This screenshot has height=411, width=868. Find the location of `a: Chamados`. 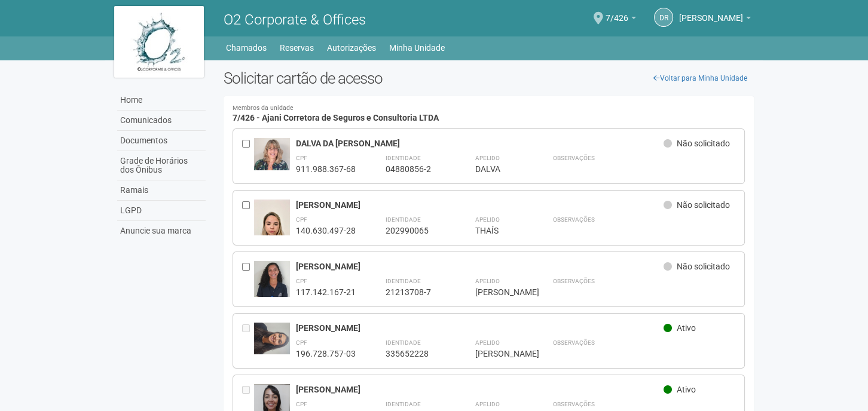

a: Chamados is located at coordinates (246, 47).